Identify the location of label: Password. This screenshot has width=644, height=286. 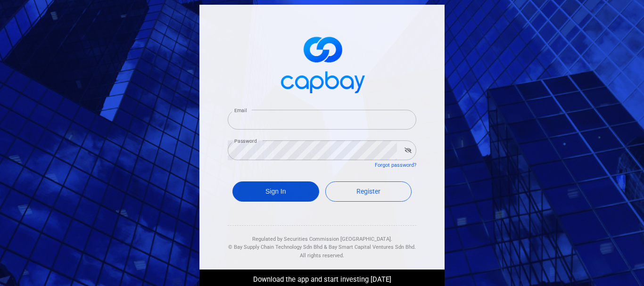
(246, 141).